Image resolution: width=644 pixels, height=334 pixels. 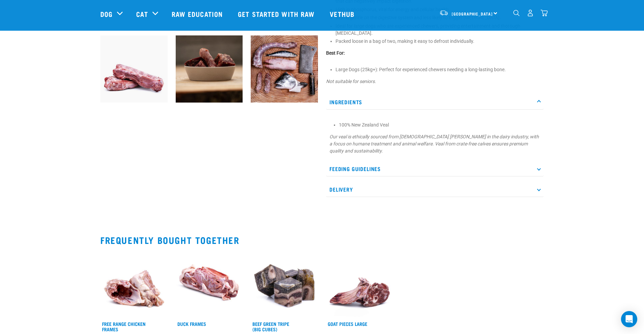 I want to click on a: Goat Pieces Large, so click(x=347, y=323).